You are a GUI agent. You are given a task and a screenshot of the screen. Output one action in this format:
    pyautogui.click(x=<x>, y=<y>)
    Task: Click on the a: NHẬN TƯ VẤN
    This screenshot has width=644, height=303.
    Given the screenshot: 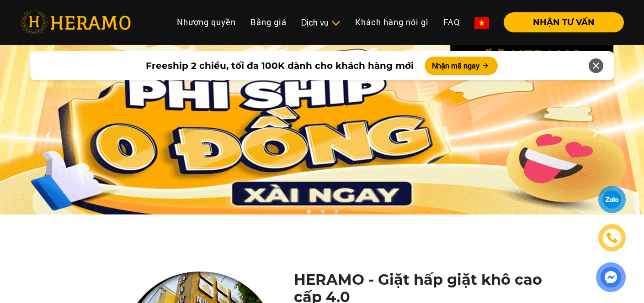 What is the action you would take?
    pyautogui.click(x=560, y=22)
    